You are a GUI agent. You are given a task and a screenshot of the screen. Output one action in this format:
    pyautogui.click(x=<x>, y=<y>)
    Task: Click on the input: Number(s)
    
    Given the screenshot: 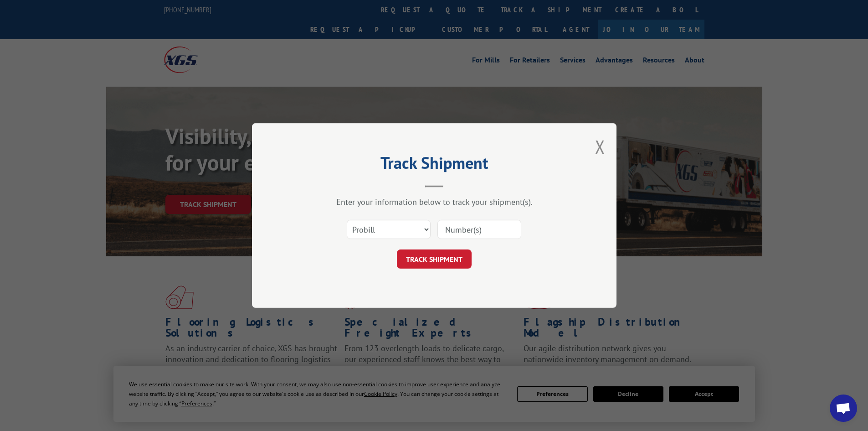 What is the action you would take?
    pyautogui.click(x=480, y=230)
    